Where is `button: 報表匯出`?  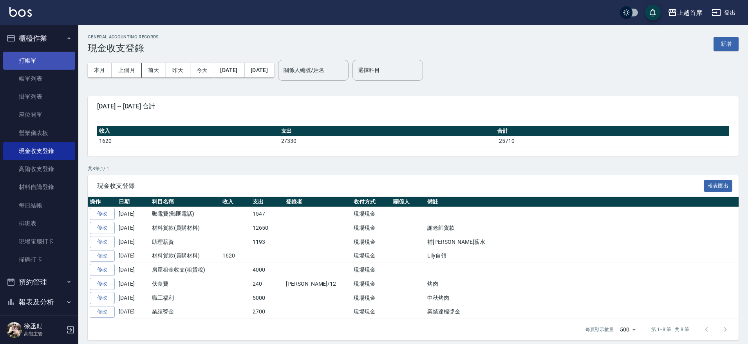 button: 報表匯出 is located at coordinates (718, 186).